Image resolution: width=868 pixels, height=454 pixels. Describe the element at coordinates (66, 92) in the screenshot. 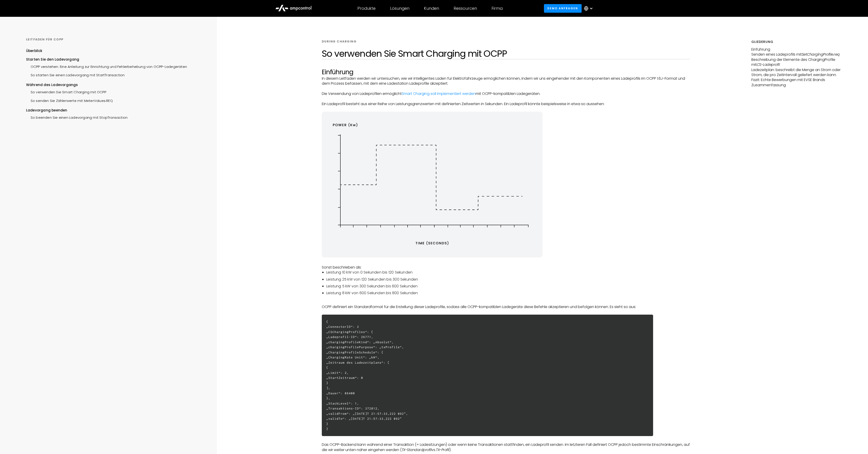

I see `a: So verwenden Sie Smart Charging mit OCPP` at that location.